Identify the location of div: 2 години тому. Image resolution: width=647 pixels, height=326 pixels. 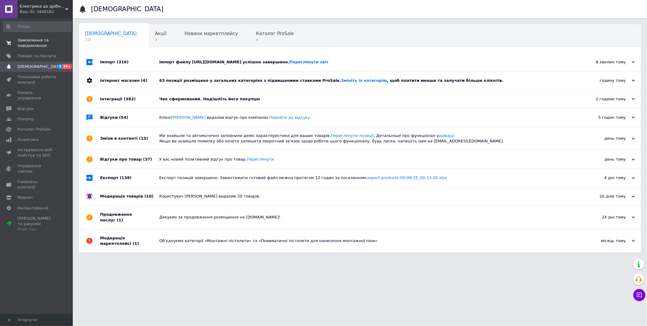
(604, 99).